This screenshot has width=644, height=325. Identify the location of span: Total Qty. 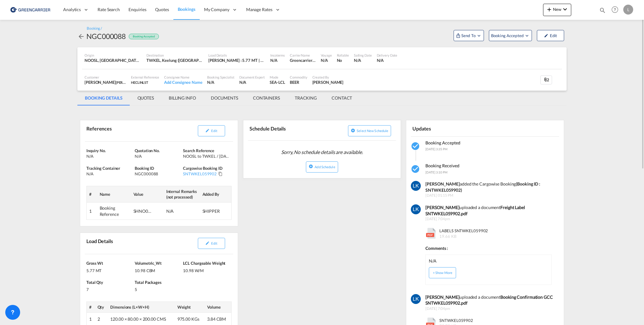
(95, 283).